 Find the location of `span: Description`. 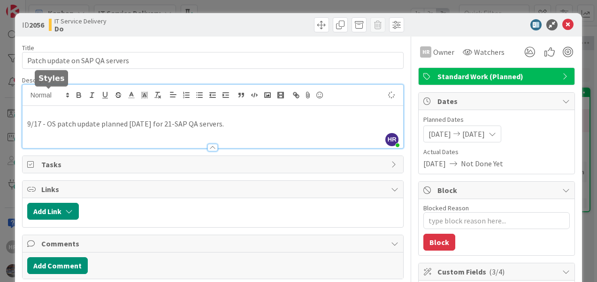

span: Description is located at coordinates (38, 80).